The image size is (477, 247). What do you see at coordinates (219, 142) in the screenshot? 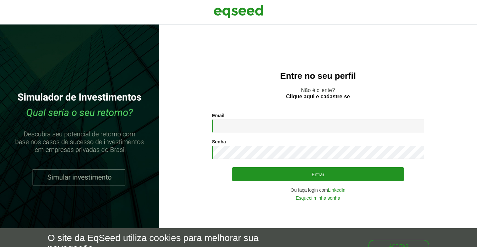
I see `label: Senha` at bounding box center [219, 142].